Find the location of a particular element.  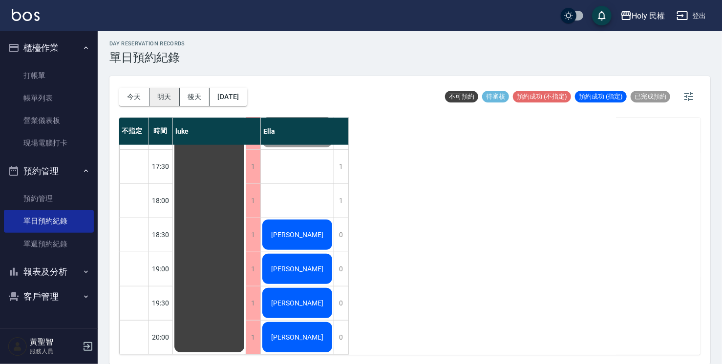

div: 17:30 is located at coordinates (161, 167).